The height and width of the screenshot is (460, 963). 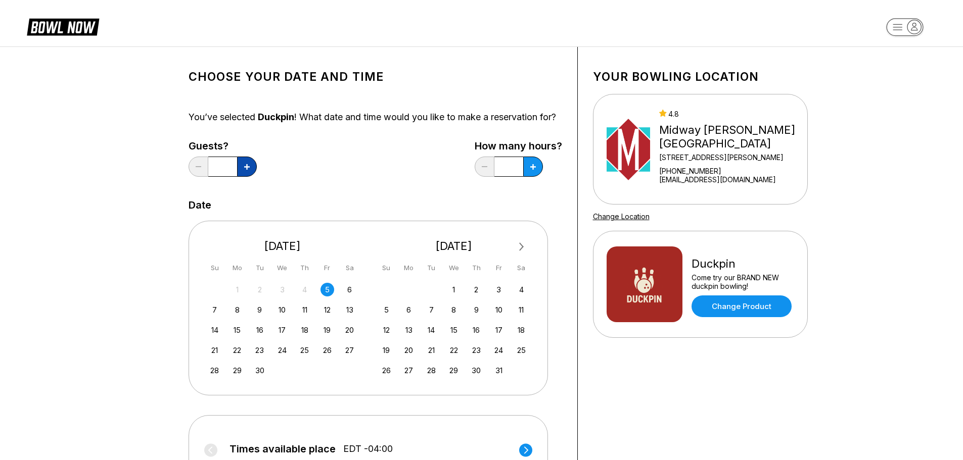 I want to click on div: Choose Tuesday, October 14th, 2025, so click(x=431, y=330).